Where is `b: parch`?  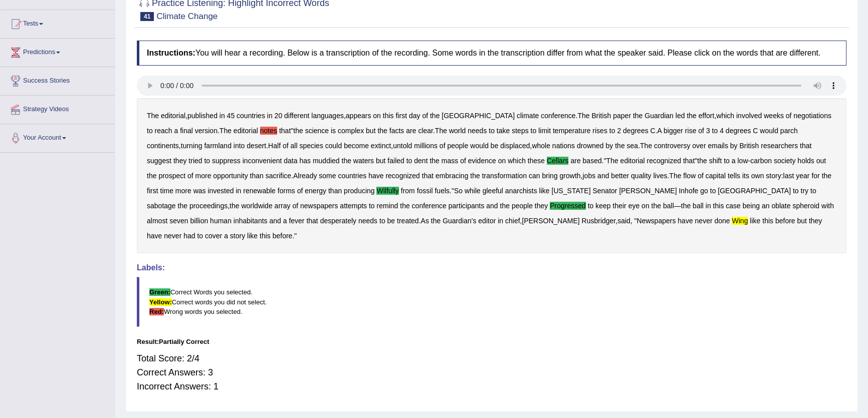
b: parch is located at coordinates (789, 131).